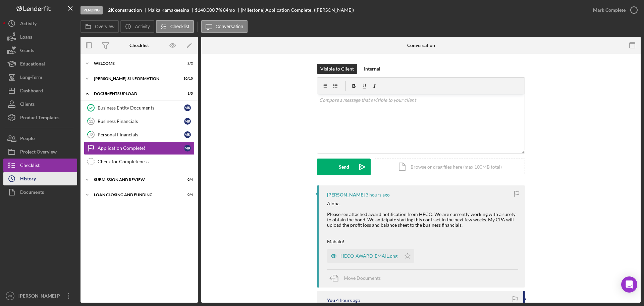  What do you see at coordinates (27, 139) in the screenshot?
I see `div: People` at bounding box center [27, 139].